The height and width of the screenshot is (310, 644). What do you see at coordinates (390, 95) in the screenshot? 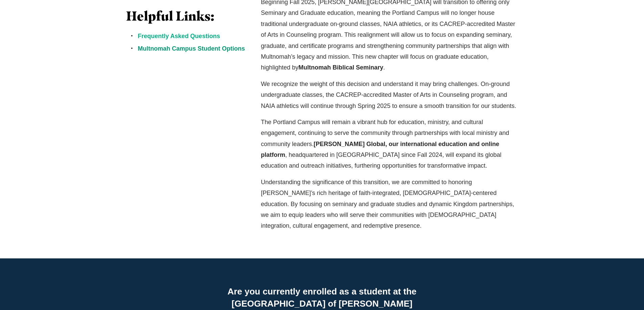
I see `p: We recognize the weight of this decision and understand it may bring challenges. On-ground underg...` at bounding box center [390, 95].